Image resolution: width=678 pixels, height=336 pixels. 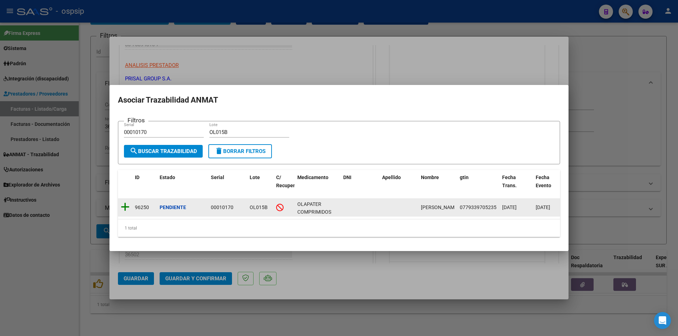 What do you see at coordinates (549, 186) in the screenshot?
I see `datatable-header-cell: Fecha Evento` at bounding box center [549, 186].